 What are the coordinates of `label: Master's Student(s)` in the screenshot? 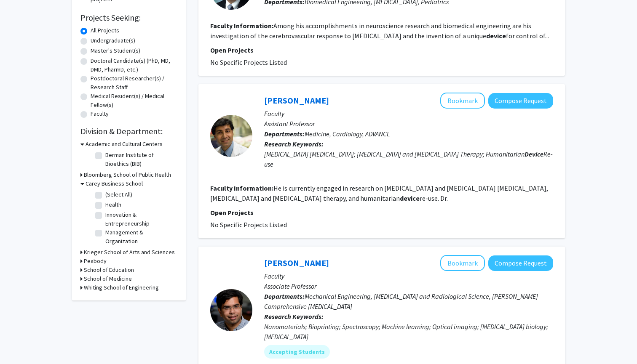 It's located at (115, 50).